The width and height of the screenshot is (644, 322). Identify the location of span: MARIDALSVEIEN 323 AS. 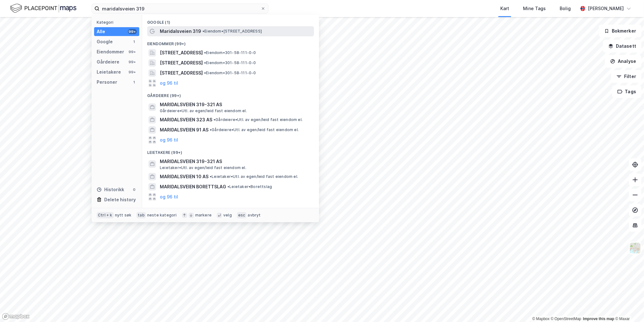
(186, 120).